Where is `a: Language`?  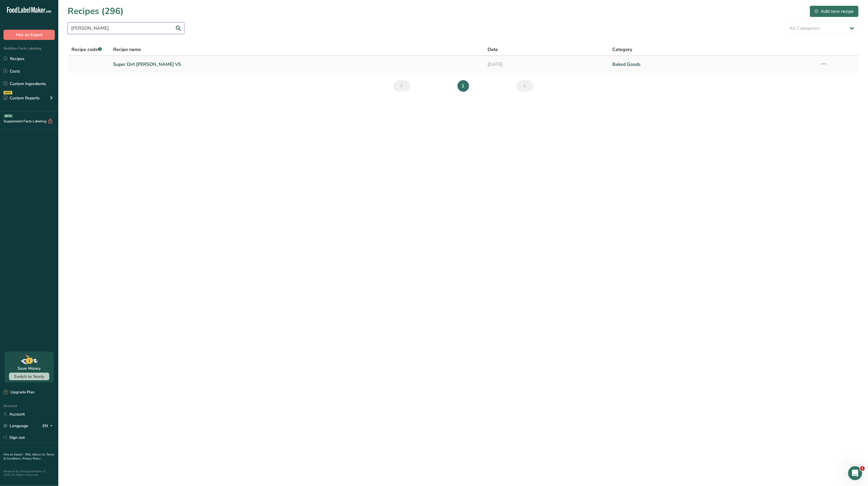
a: Language is located at coordinates (16, 426).